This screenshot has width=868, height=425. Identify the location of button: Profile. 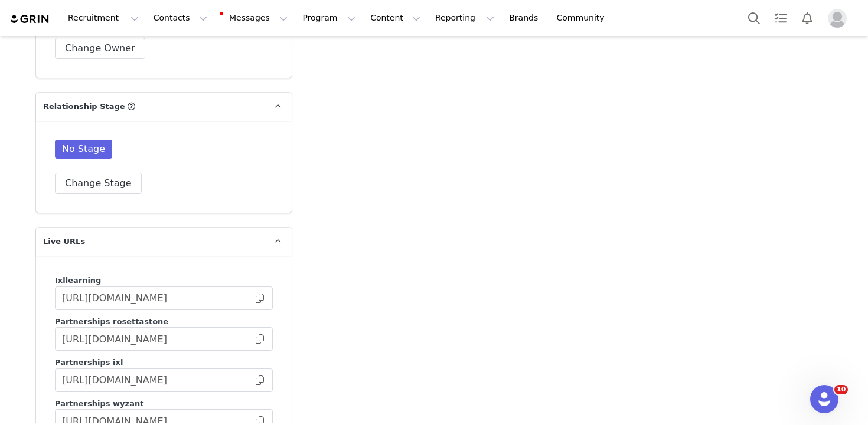
(840, 18).